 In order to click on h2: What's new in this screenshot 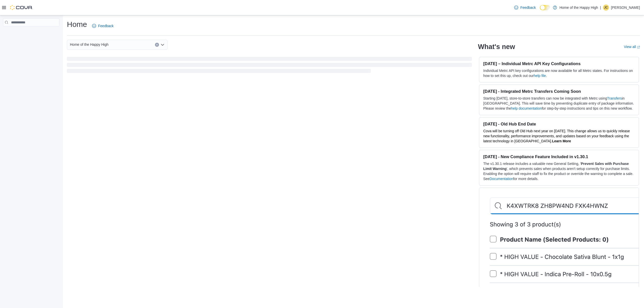, I will do `click(496, 47)`.